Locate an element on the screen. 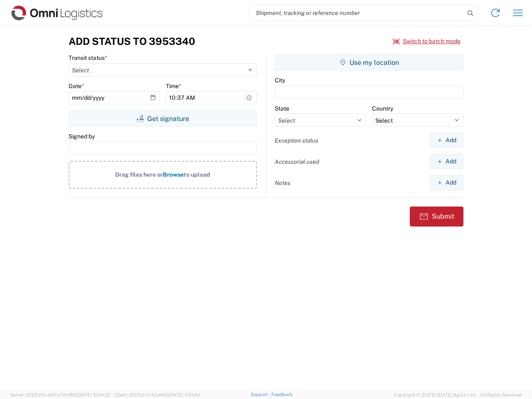 The width and height of the screenshot is (532, 399). span: Drag files here or is located at coordinates (139, 174).